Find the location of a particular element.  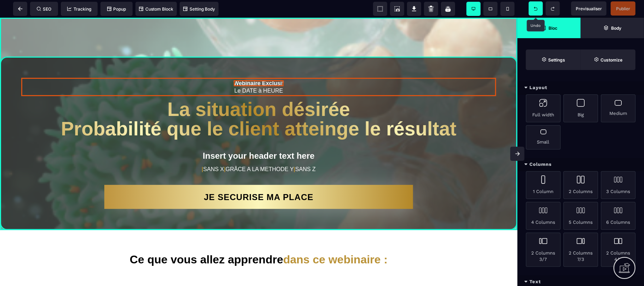

strong: Settings is located at coordinates (557, 60).